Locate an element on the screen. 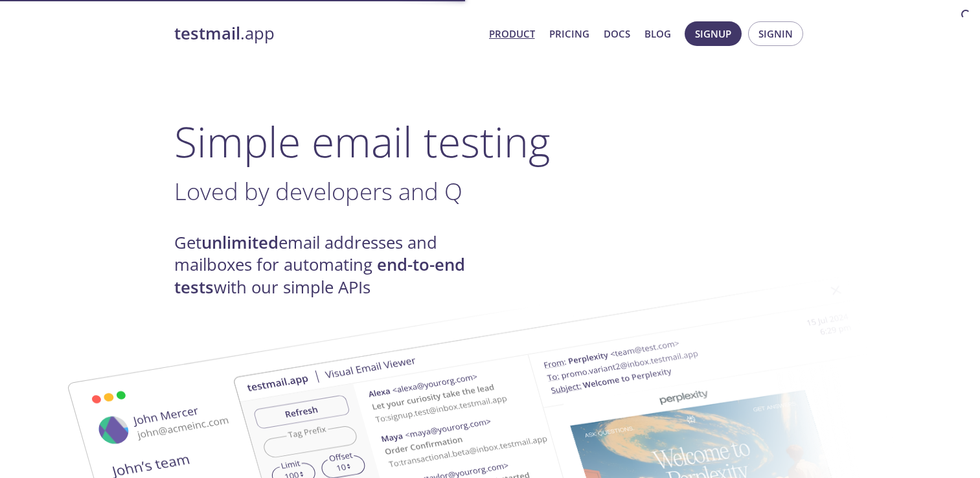 Image resolution: width=980 pixels, height=478 pixels. span: Loved by developers and Q is located at coordinates (318, 191).